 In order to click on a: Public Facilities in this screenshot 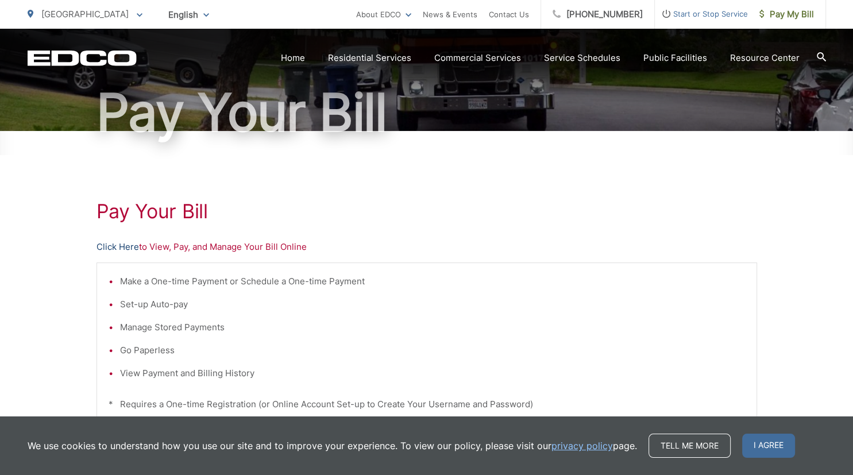, I will do `click(675, 58)`.